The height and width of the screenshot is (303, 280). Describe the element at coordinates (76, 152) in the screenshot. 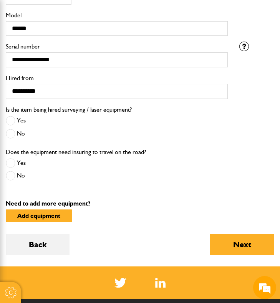

I see `label: Does the equipment need insuring to travel on the road?` at that location.